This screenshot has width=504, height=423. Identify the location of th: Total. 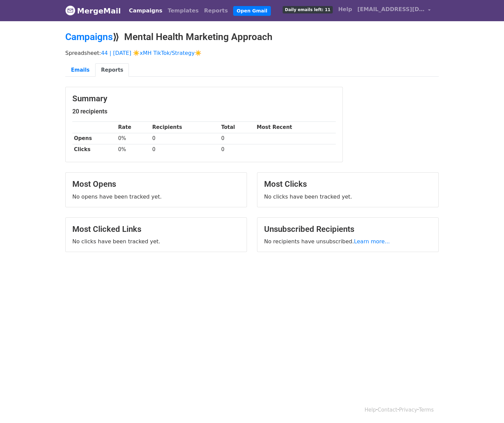
(237, 128).